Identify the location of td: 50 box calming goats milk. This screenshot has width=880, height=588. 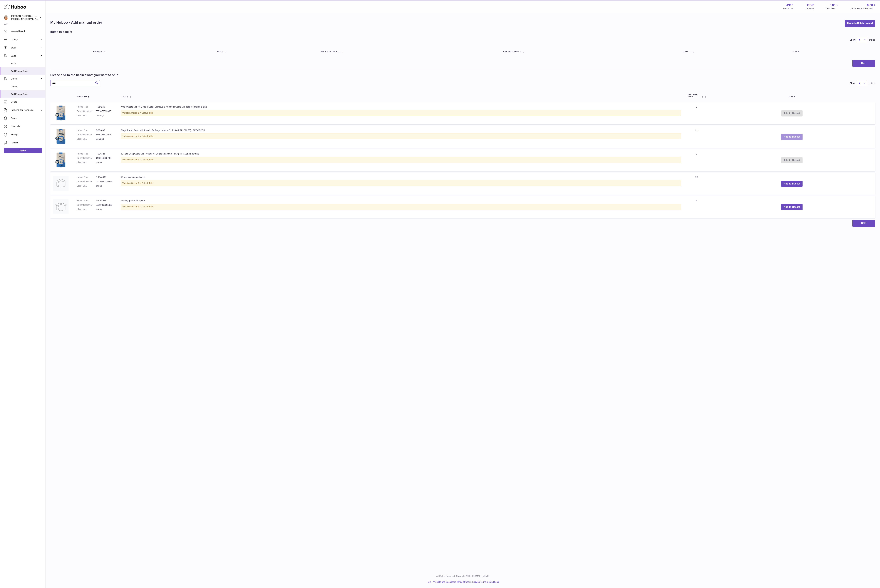
(401, 183).